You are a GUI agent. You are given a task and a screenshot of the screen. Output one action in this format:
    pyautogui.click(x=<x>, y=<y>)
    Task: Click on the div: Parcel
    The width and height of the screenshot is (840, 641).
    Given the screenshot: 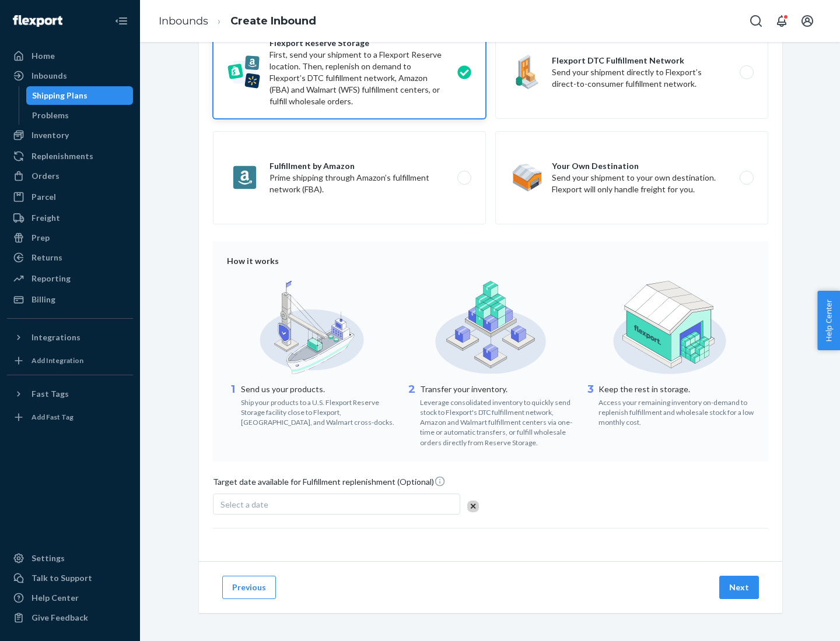 What is the action you would take?
    pyautogui.click(x=44, y=197)
    